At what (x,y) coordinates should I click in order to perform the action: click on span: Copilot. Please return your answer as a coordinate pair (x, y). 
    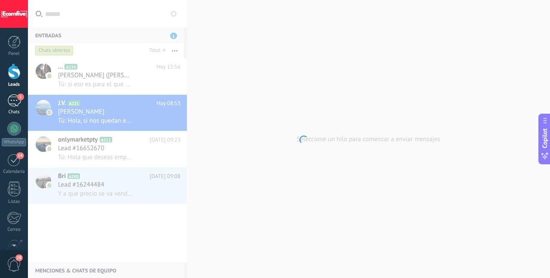
    Looking at the image, I should click on (544, 139).